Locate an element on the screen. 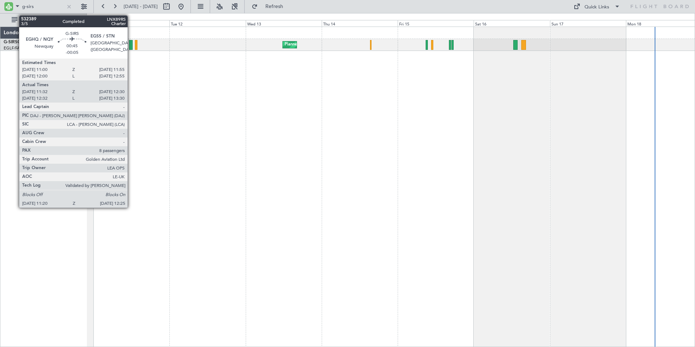 The image size is (695, 347). a: EGLF/FAB is located at coordinates (13, 48).